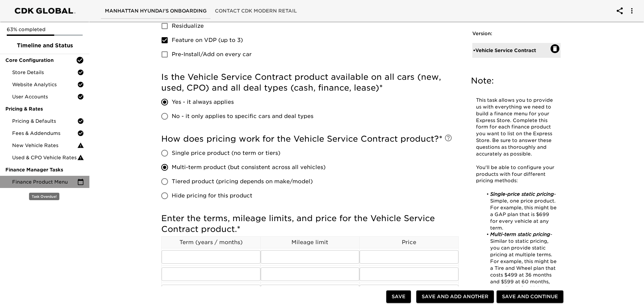  What do you see at coordinates (211, 242) in the screenshot?
I see `p: Term (years / months)` at bounding box center [211, 242].